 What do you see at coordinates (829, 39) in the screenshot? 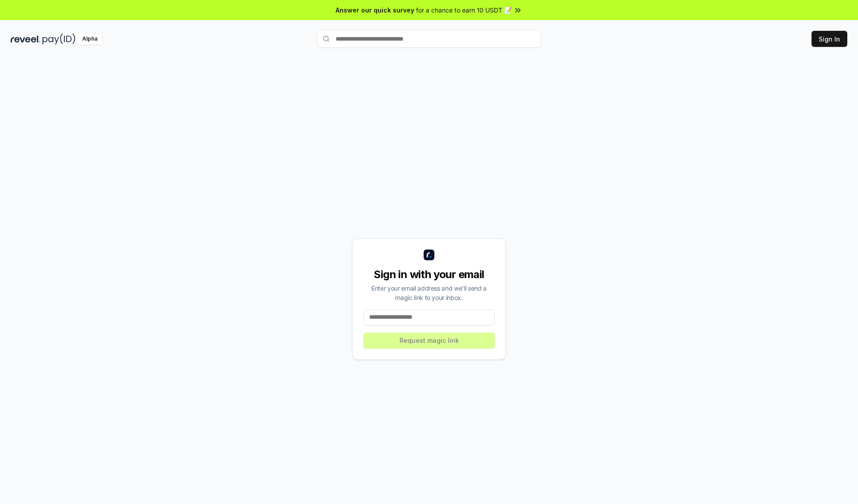
I see `button: Sign In` at bounding box center [829, 39].